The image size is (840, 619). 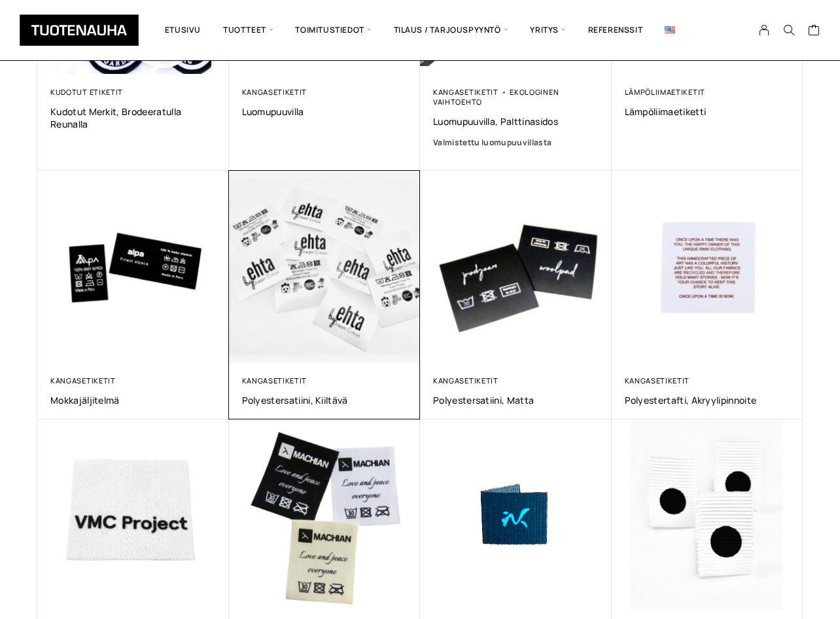 I want to click on a: Polyestersatiini, kiiltävä, so click(x=324, y=400).